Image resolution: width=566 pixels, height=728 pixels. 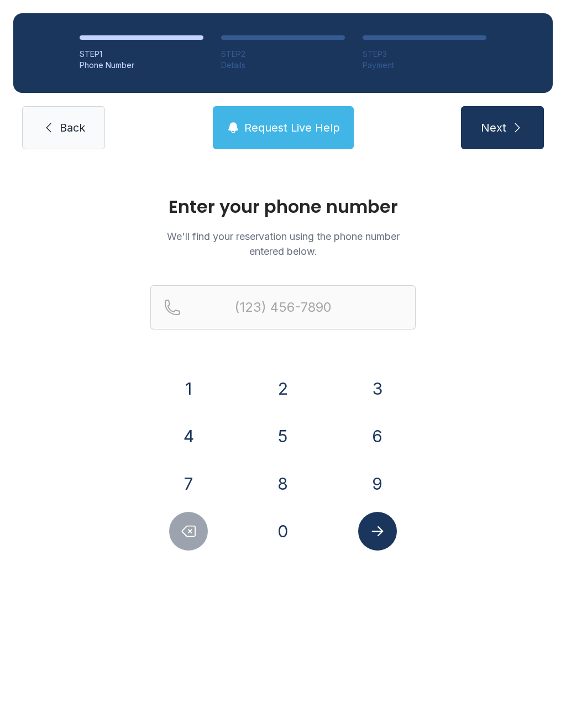 I want to click on div: STEP 3, so click(x=424, y=54).